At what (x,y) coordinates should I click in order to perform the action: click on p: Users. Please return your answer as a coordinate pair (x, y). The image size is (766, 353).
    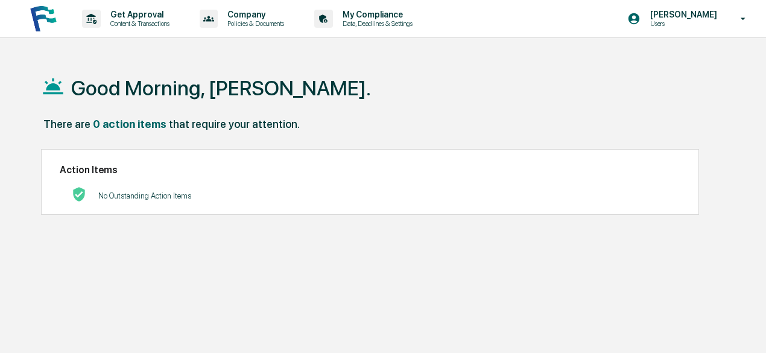
    Looking at the image, I should click on (682, 24).